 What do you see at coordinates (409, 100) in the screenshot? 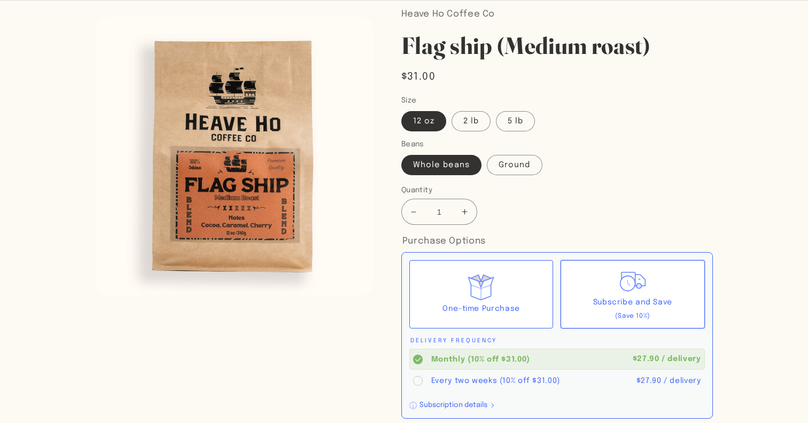
I see `legend: Size` at bounding box center [409, 100].